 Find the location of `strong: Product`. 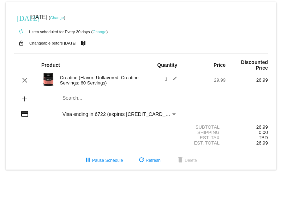

strong: Product is located at coordinates (50, 65).